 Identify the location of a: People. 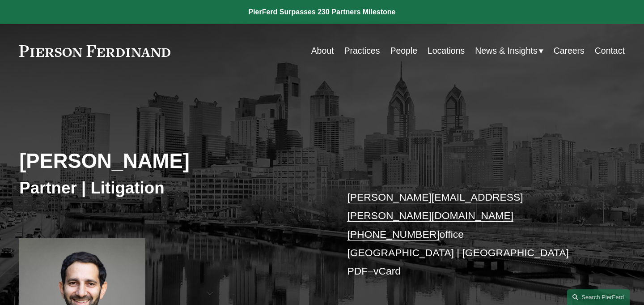
(403, 51).